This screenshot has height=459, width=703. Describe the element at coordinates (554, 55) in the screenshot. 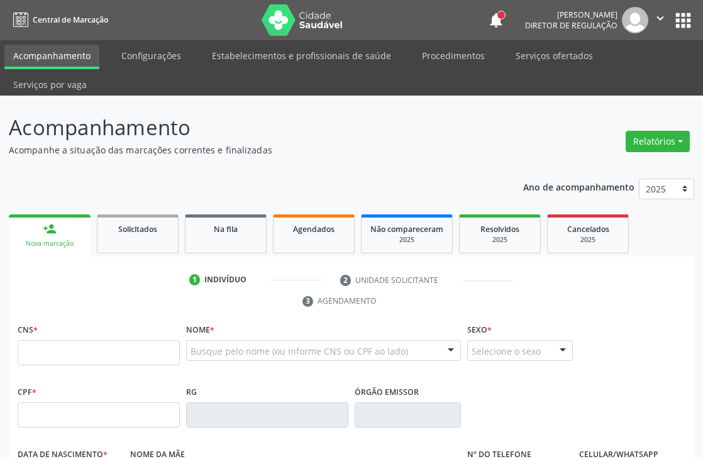

I see `a: Serviços ofertados` at that location.